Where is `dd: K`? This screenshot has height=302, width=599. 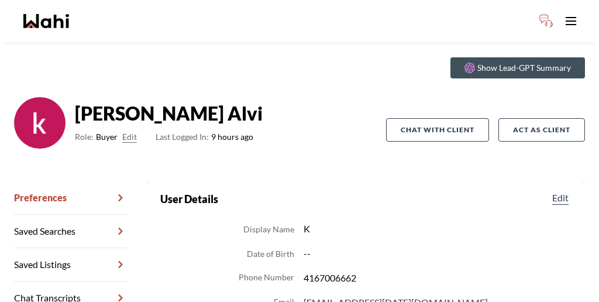 dd: K is located at coordinates (437, 229).